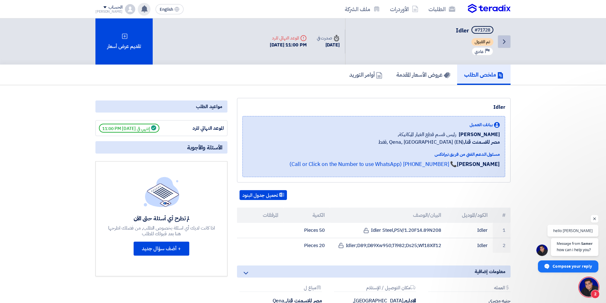 The width and height of the screenshot is (606, 303). I want to click on h5: عروض الأسعار المقدمة, so click(423, 74).